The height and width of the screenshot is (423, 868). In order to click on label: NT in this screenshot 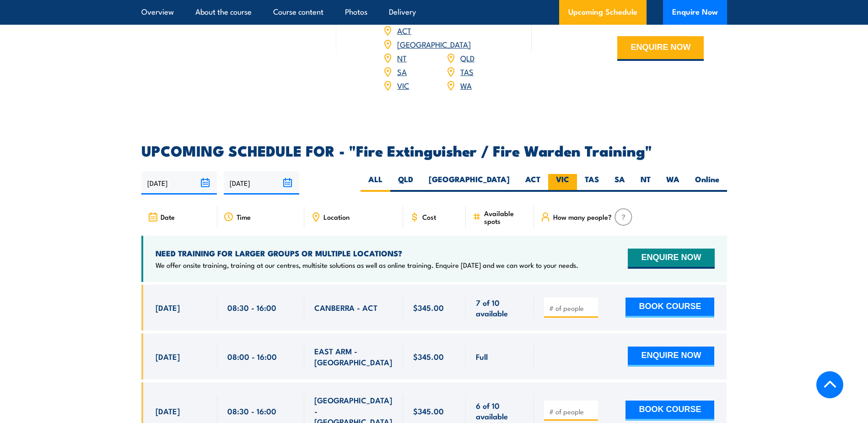, I will do `click(645, 182)`.